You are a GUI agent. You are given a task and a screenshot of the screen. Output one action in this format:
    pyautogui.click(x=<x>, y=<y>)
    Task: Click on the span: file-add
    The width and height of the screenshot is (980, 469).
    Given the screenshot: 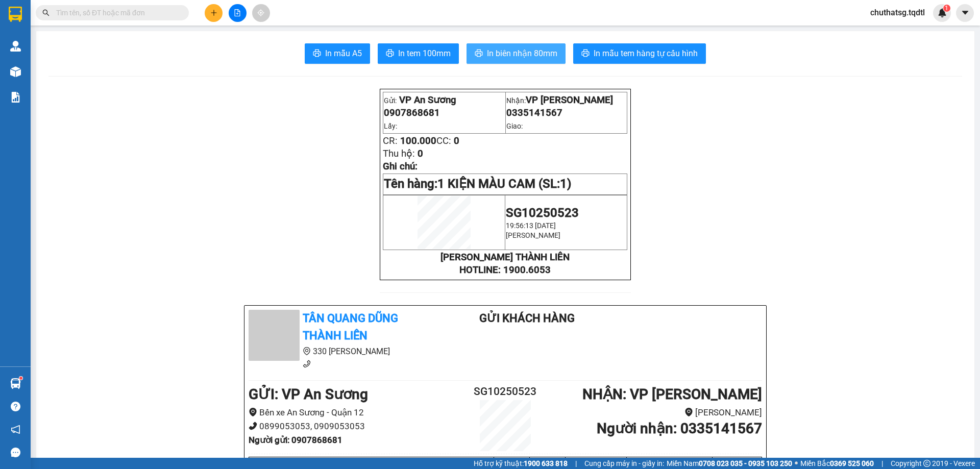 What is the action you would take?
    pyautogui.click(x=238, y=13)
    